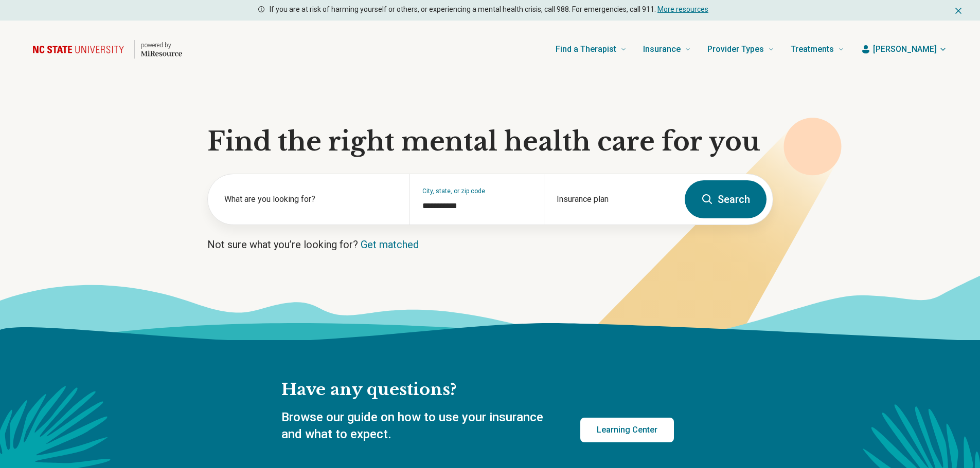  I want to click on span: Insurance, so click(661, 49).